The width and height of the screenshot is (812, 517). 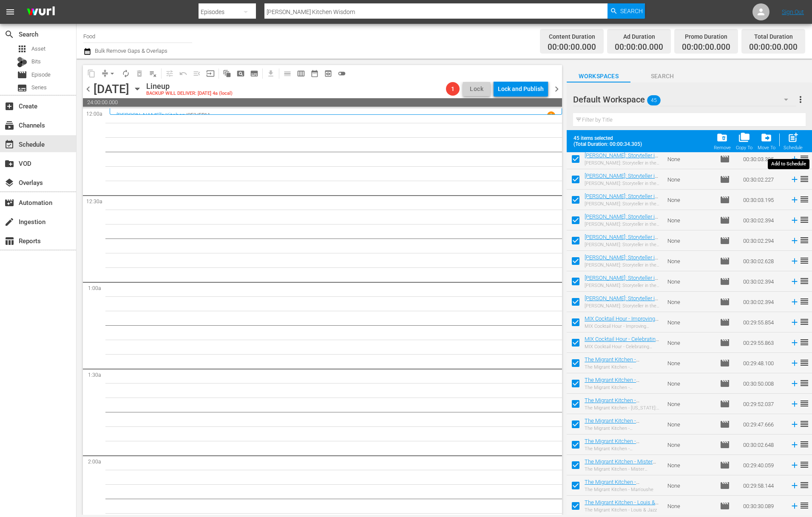 What do you see at coordinates (612, 485) in the screenshot?
I see `a: The Migrant Kitchen - Man'oushe` at bounding box center [612, 485].